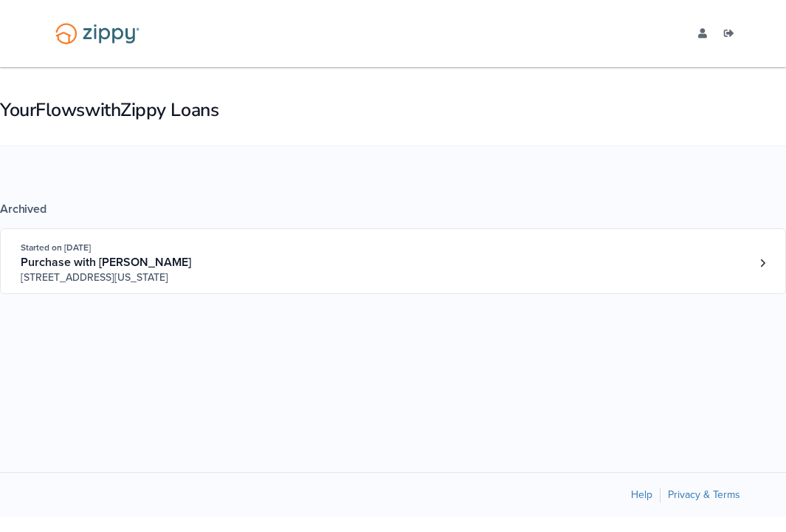 The image size is (786, 532). Describe the element at coordinates (642, 494) in the screenshot. I see `a: Help` at that location.